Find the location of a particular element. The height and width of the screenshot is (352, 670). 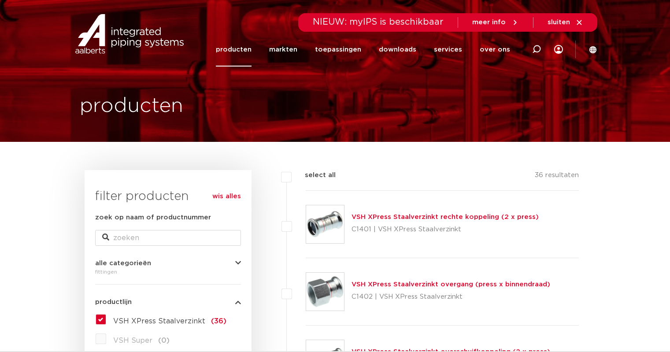

span: VSH XPress Staalverzinkt is located at coordinates (159, 321).